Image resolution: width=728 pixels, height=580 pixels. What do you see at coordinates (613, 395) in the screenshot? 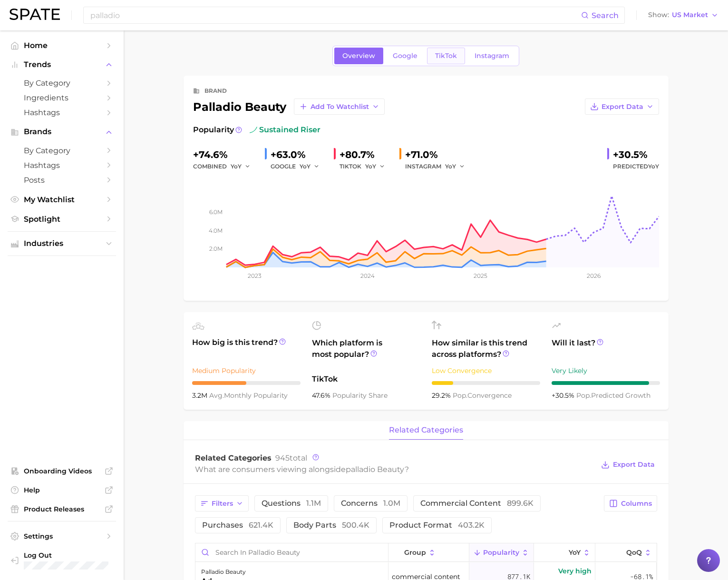
I see `span: predicted growth` at bounding box center [613, 395].